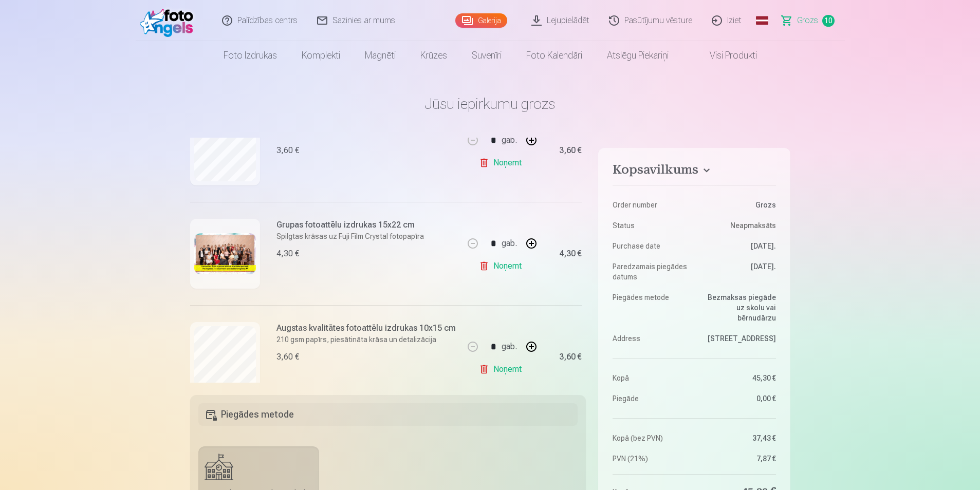 The width and height of the screenshot is (980, 490). What do you see at coordinates (434, 55) in the screenshot?
I see `a: Krūzes` at bounding box center [434, 55].